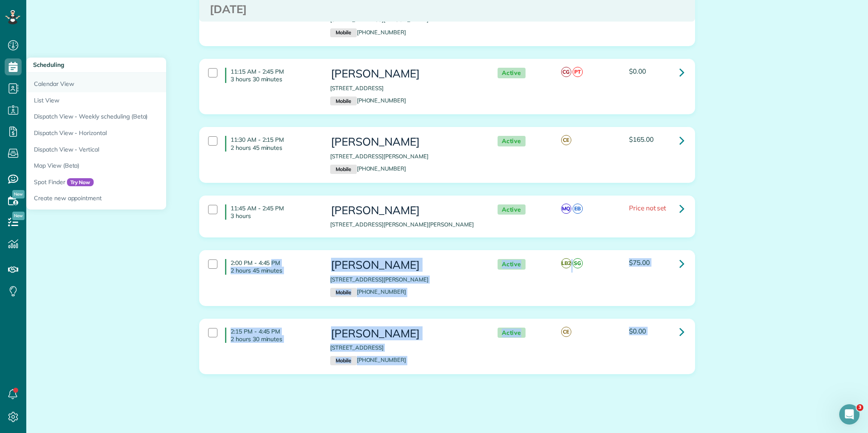  I want to click on span: EB, so click(577, 209).